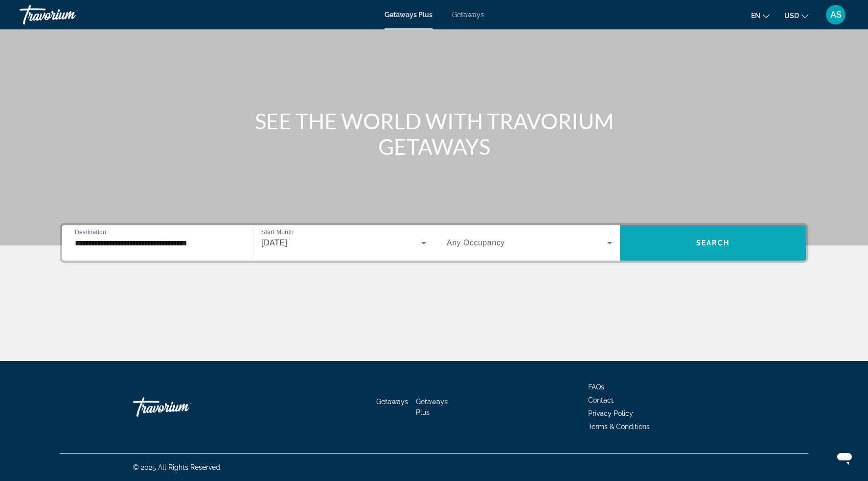 The width and height of the screenshot is (868, 481). What do you see at coordinates (434, 243) in the screenshot?
I see `div: Search widget` at bounding box center [434, 243].